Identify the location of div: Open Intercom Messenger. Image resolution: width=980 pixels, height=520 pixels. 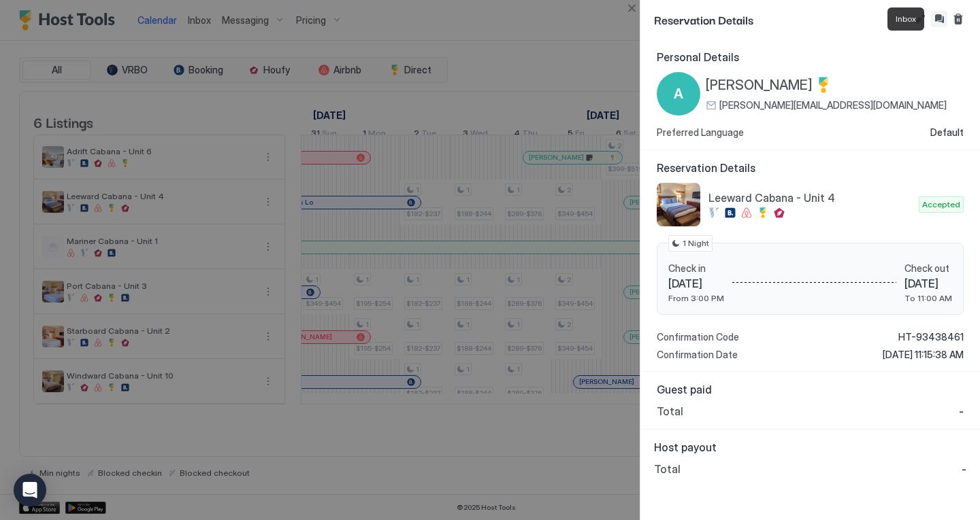
(30, 490).